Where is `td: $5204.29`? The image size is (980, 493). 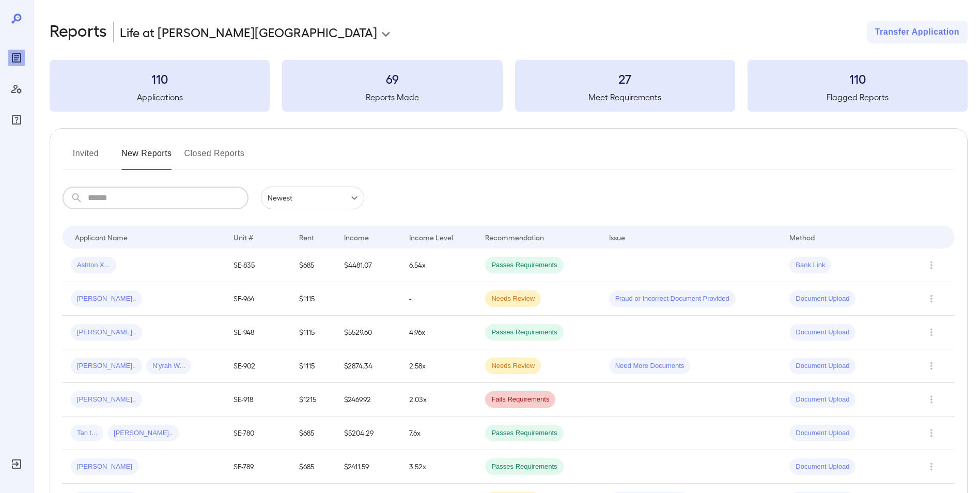 td: $5204.29 is located at coordinates (368, 433).